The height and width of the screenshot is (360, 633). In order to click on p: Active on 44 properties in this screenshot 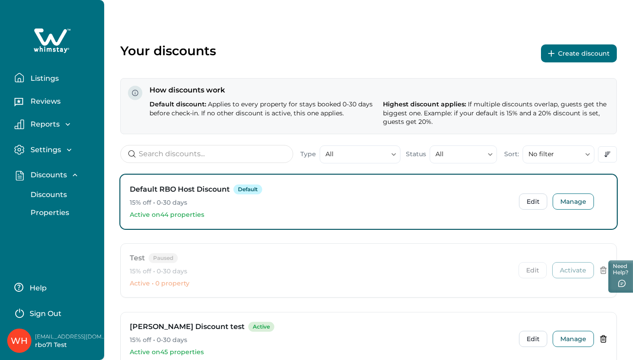, I will do `click(321, 215)`.